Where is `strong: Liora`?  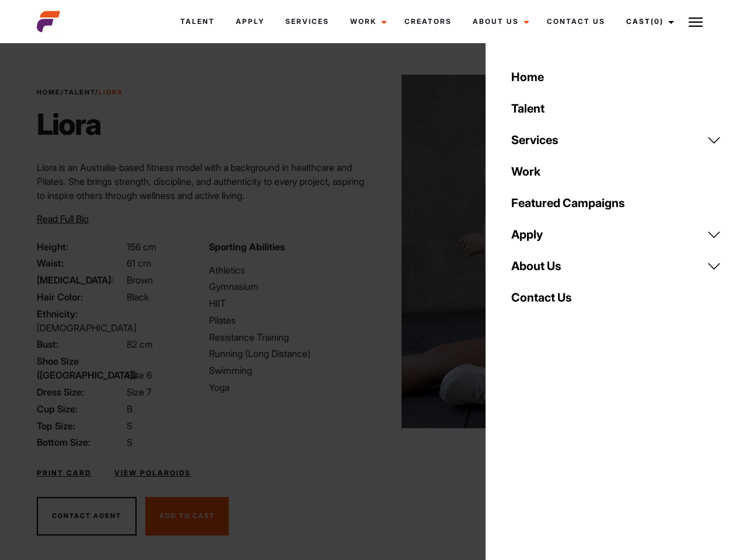
strong: Liora is located at coordinates (111, 92).